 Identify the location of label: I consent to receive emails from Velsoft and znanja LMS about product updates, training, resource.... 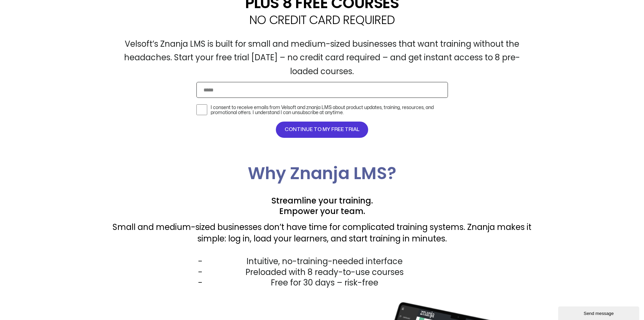
(329, 110).